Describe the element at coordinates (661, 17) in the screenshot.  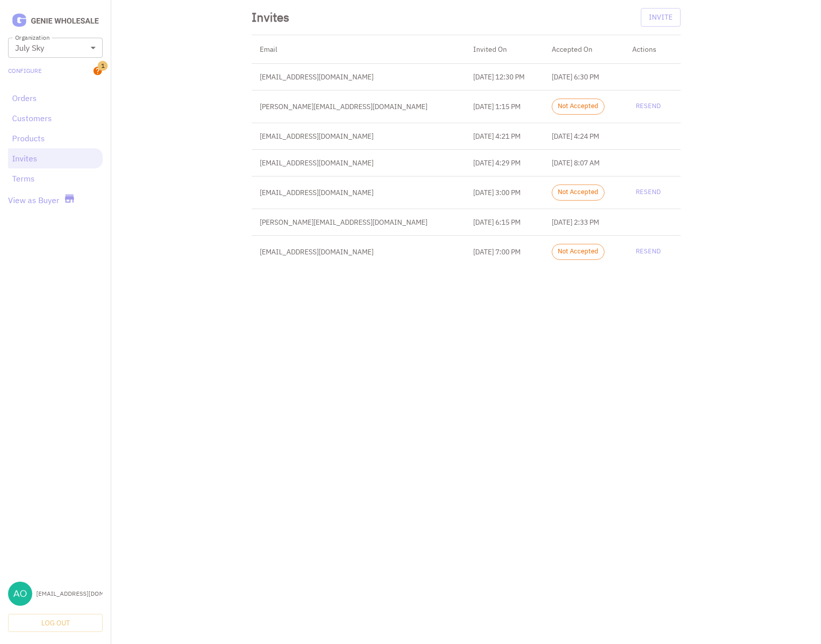
I see `button: Invite` at that location.